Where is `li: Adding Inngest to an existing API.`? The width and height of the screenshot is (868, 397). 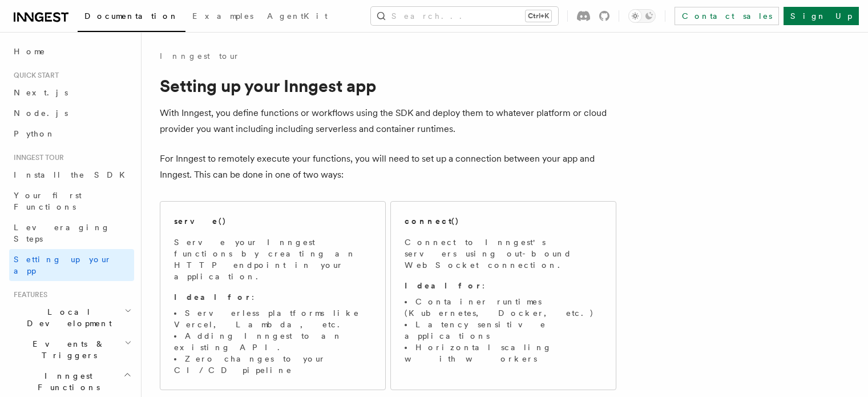 li: Adding Inngest to an existing API. is located at coordinates (273, 341).